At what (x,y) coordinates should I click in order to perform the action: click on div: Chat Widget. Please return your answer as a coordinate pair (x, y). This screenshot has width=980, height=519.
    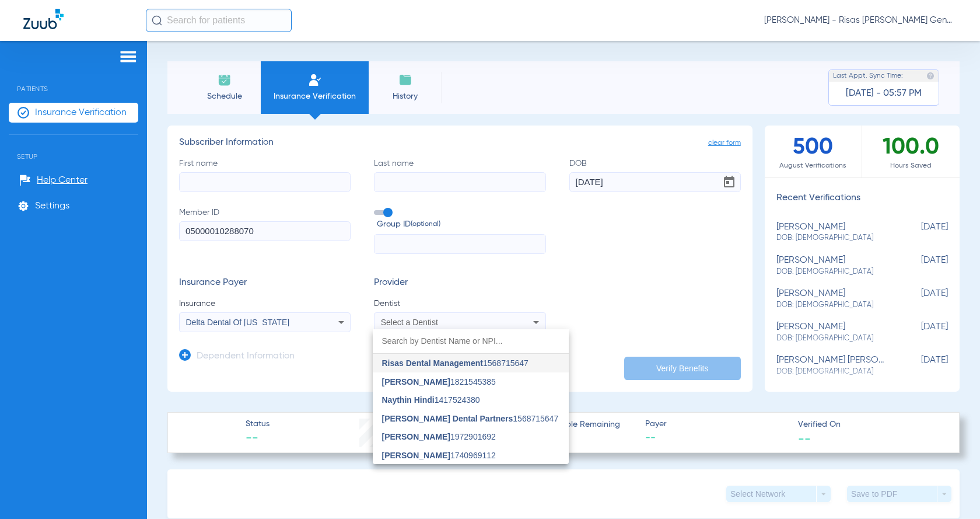
    Looking at the image, I should click on (951, 491).